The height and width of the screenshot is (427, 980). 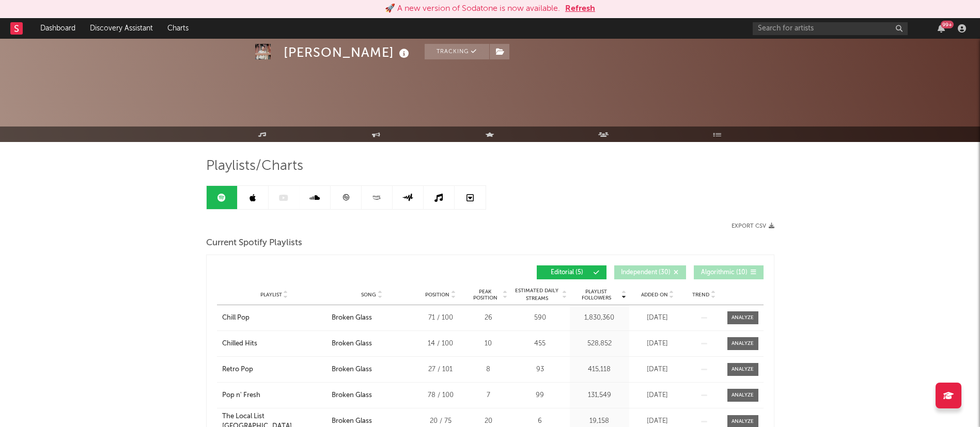 I want to click on a: Retro Pop, so click(x=274, y=370).